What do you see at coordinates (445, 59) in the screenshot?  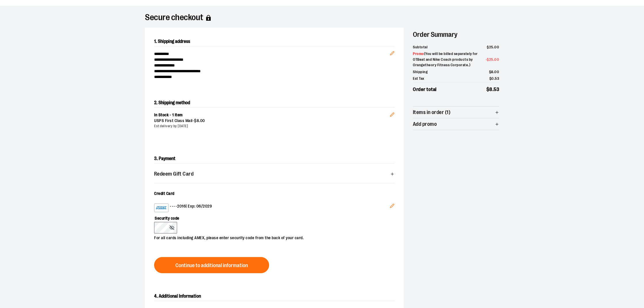 I see `span: ( You will be billed separately for OTBeat and Nike Coach products by Orangetheory Fitness Corpor...` at bounding box center [445, 59].